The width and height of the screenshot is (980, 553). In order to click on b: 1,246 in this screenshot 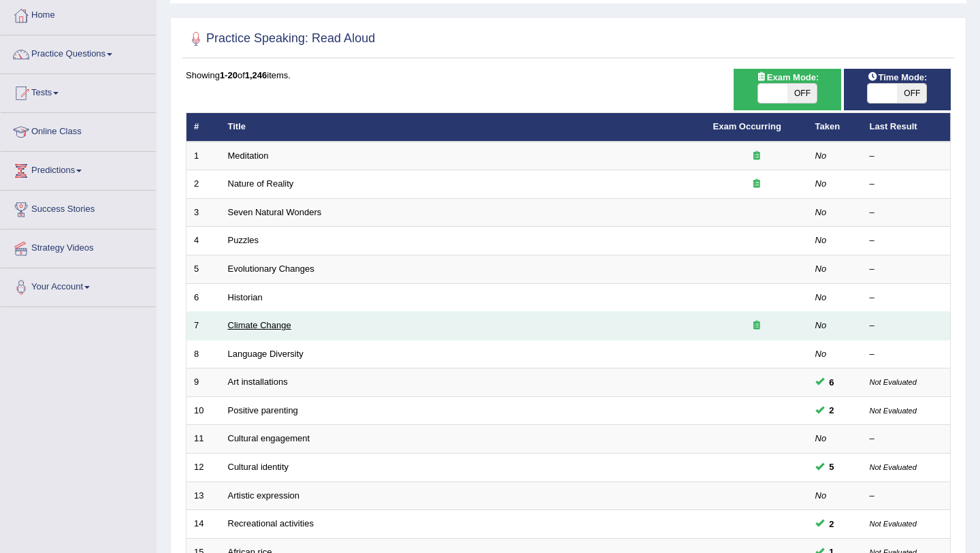, I will do `click(256, 75)`.